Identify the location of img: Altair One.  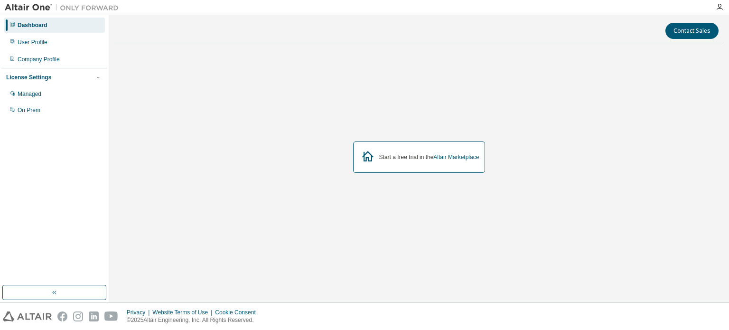
(64, 8).